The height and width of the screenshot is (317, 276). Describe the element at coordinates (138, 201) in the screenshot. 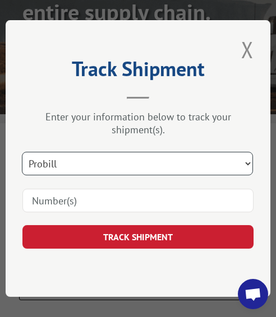

I see `input: Number(s)` at that location.